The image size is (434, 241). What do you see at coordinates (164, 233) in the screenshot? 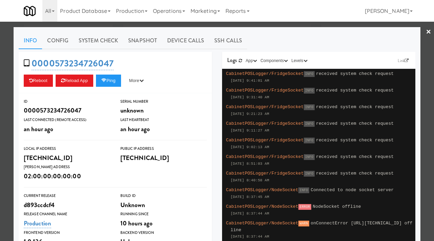
I see `div: Backend Version` at bounding box center [164, 233].